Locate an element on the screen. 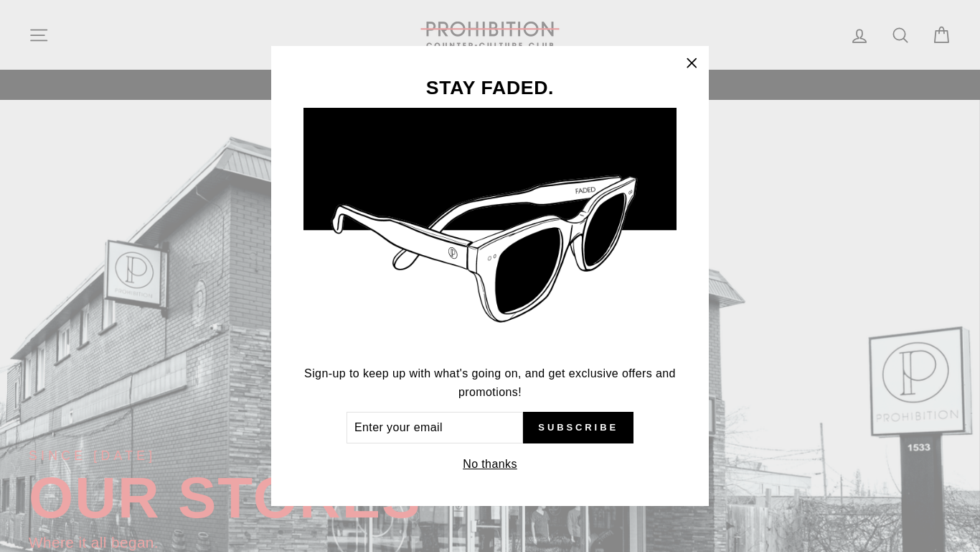 Image resolution: width=980 pixels, height=552 pixels. input: Enter your email is located at coordinates (435, 428).